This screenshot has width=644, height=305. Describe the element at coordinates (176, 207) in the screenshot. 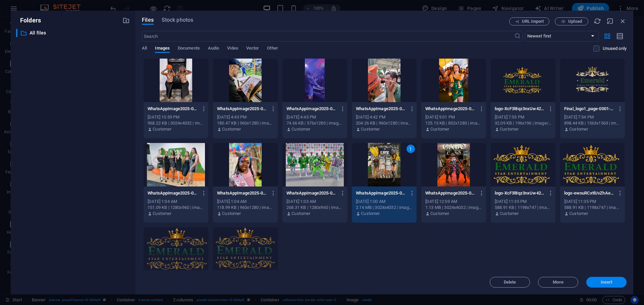

I see `div: 151.09 KB | 1280x960 | image/jpeg` at that location.